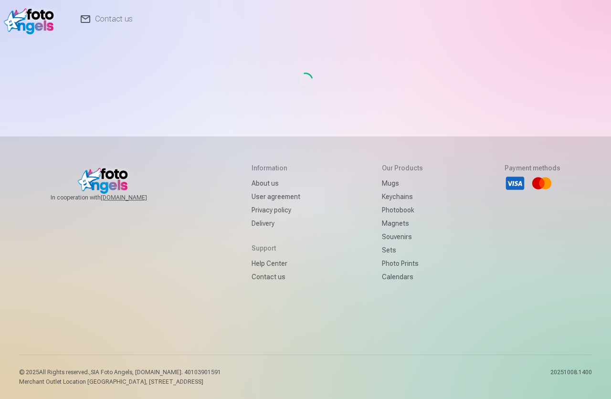 The image size is (611, 399). Describe the element at coordinates (542, 183) in the screenshot. I see `li: Mastercard` at that location.